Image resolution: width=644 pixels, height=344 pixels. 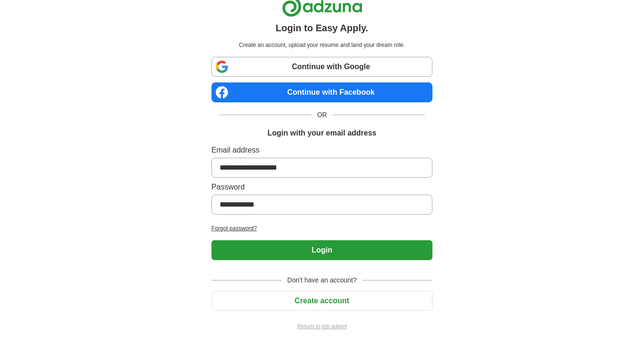 I want to click on a: Create account, so click(x=322, y=300).